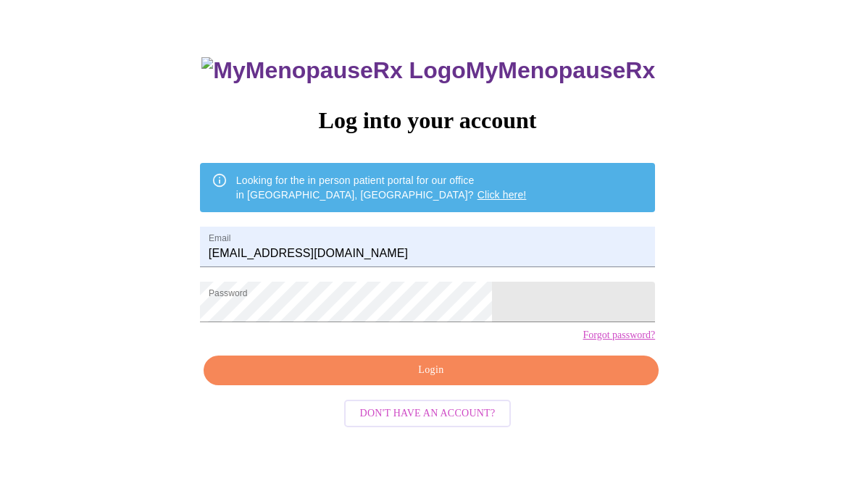  What do you see at coordinates (431, 371) in the screenshot?
I see `span: Login` at bounding box center [431, 371].